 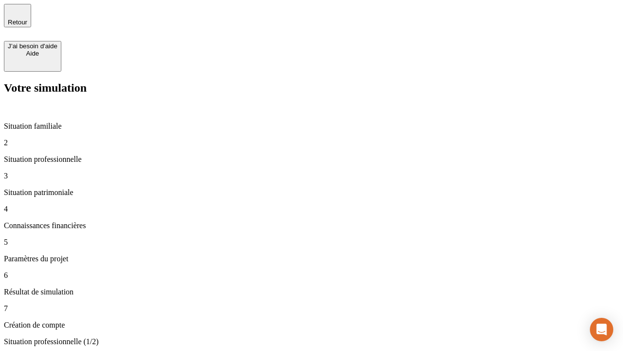 What do you see at coordinates (312, 126) in the screenshot?
I see `p: Situation familiale` at bounding box center [312, 126].